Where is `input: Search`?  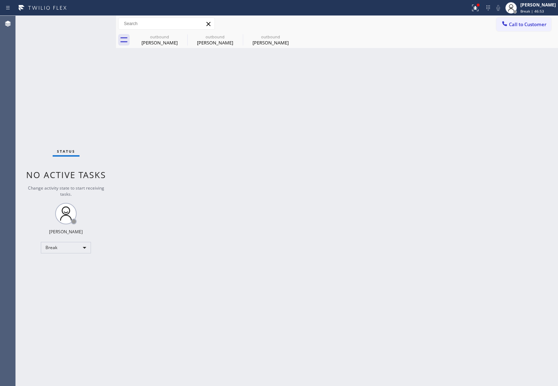
input: Search is located at coordinates (167, 24).